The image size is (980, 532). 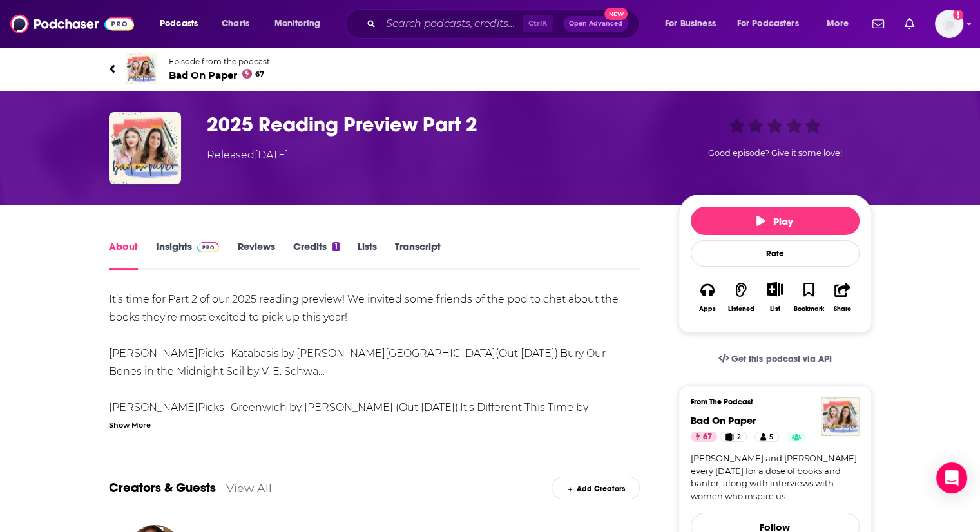 What do you see at coordinates (774, 221) in the screenshot?
I see `span: Play` at bounding box center [774, 221].